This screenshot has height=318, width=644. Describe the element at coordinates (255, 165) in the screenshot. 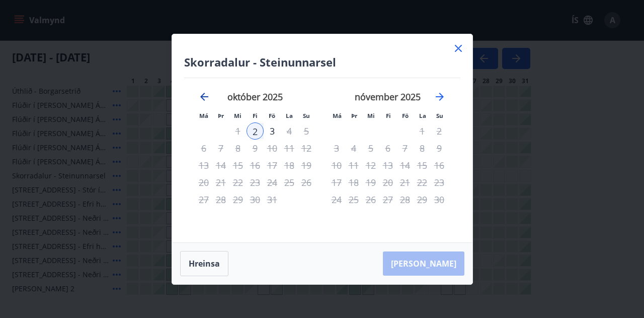

I see `td: Not available. fimmtudagur, 16. október 2025` at that location.